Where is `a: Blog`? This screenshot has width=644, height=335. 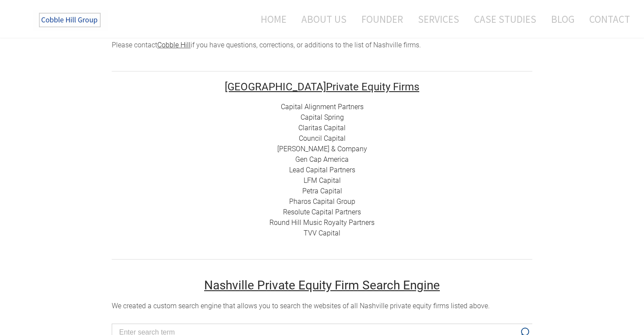
a: Blog is located at coordinates (563, 19).